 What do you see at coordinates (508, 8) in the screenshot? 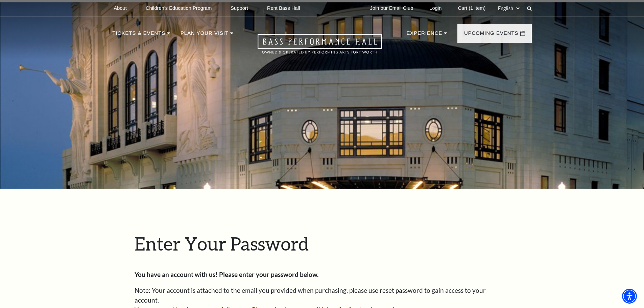
I see `select: Select:` at bounding box center [508, 8].